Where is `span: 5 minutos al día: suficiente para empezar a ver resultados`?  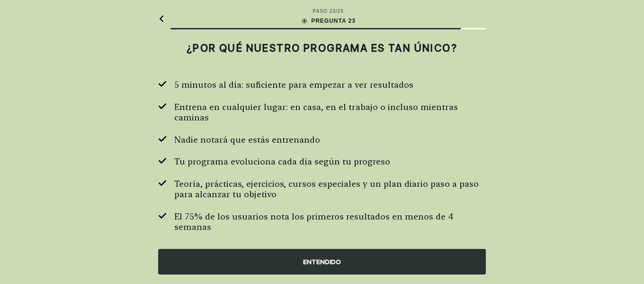 span: 5 minutos al día: suficiente para empezar a ver resultados is located at coordinates (294, 85).